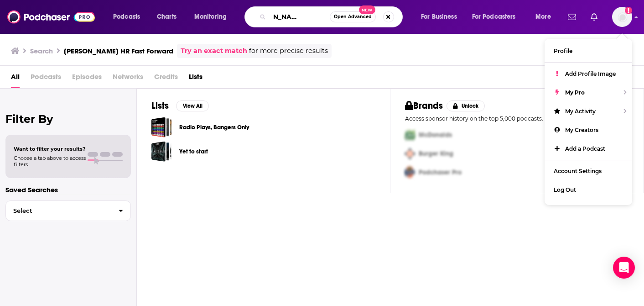 The image size is (644, 306). What do you see at coordinates (214, 50) in the screenshot?
I see `a: Try an exact match` at bounding box center [214, 50].